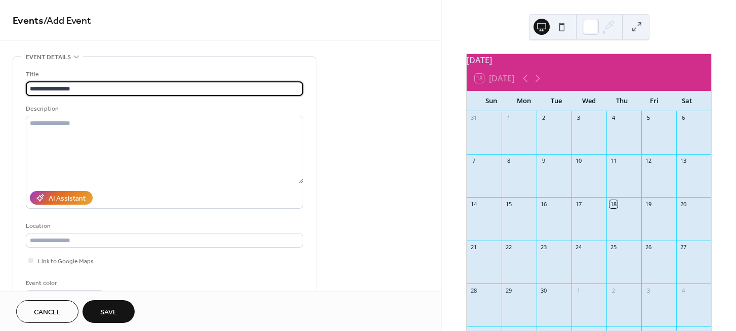 The height and width of the screenshot is (331, 736). I want to click on div: 31, so click(473, 118).